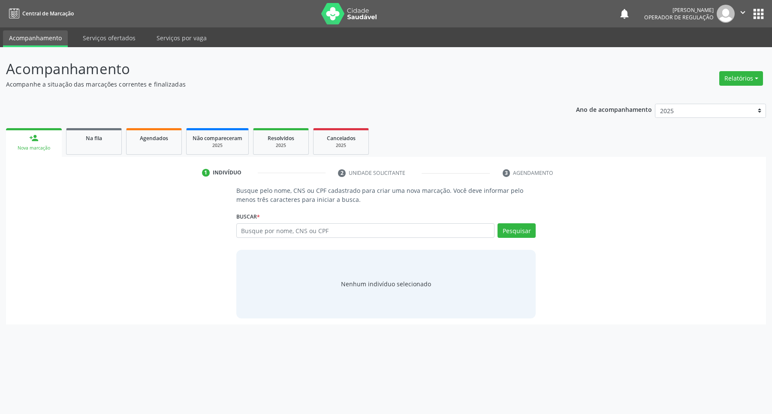 The image size is (772, 414). Describe the element at coordinates (181, 38) in the screenshot. I see `a: Serviços por vaga` at that location.